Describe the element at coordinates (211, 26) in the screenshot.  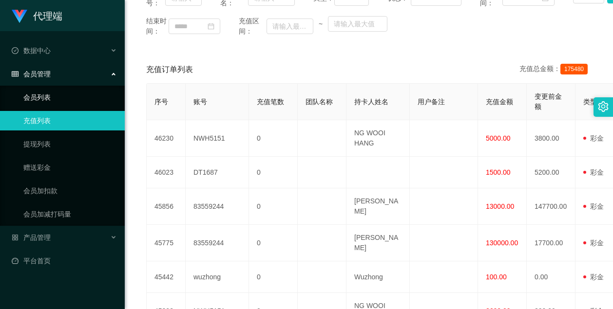
I see `i: 图标: calendar` at that location.